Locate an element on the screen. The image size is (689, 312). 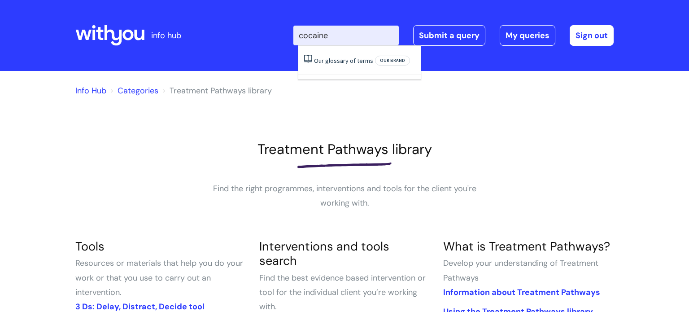
li: Solution home is located at coordinates (133, 91).